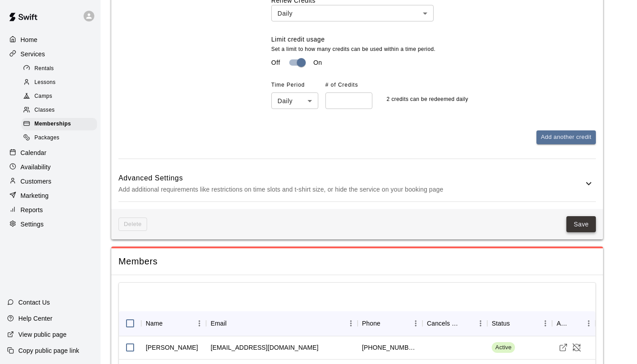 The image size is (637, 364). Describe the element at coordinates (172, 347) in the screenshot. I see `div: Mason Sobo` at that location.